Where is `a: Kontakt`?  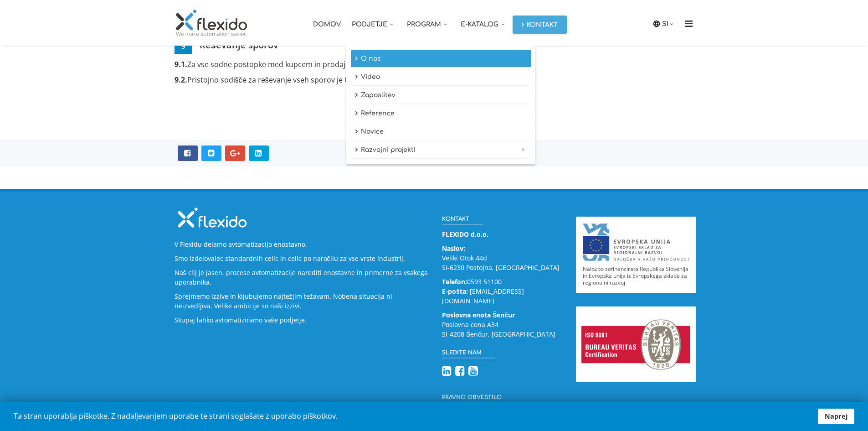
a: Kontakt is located at coordinates (539, 25).